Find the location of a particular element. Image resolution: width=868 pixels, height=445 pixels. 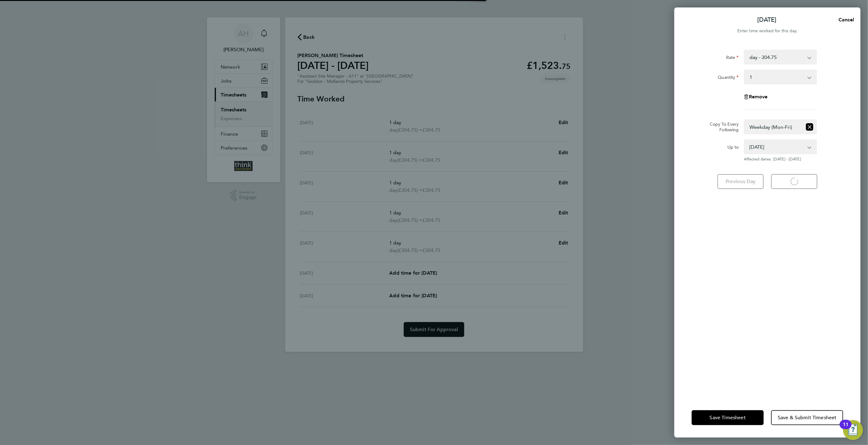

button: Cancel is located at coordinates (845, 20).